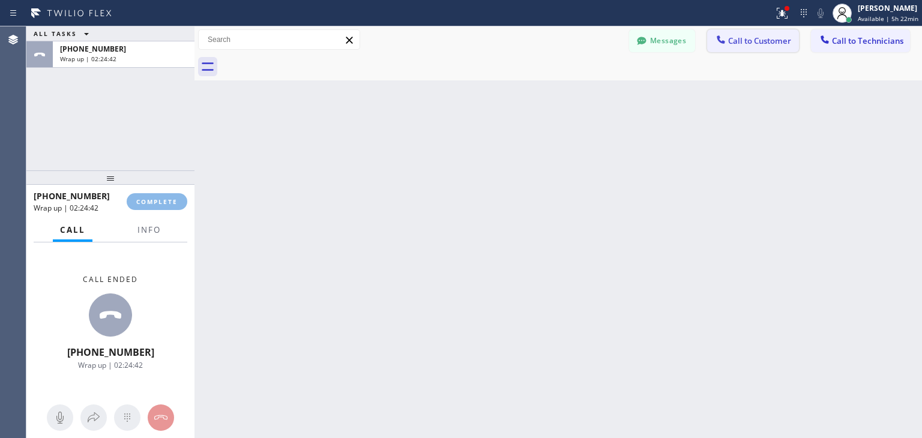  I want to click on span: Call ended, so click(110, 279).